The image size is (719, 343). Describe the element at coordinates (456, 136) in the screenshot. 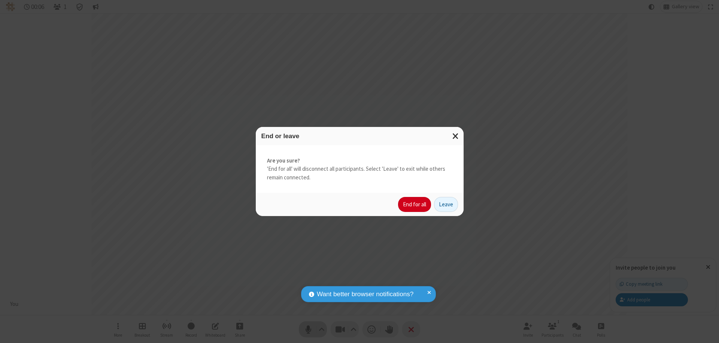

I see `button: Close modal` at that location.